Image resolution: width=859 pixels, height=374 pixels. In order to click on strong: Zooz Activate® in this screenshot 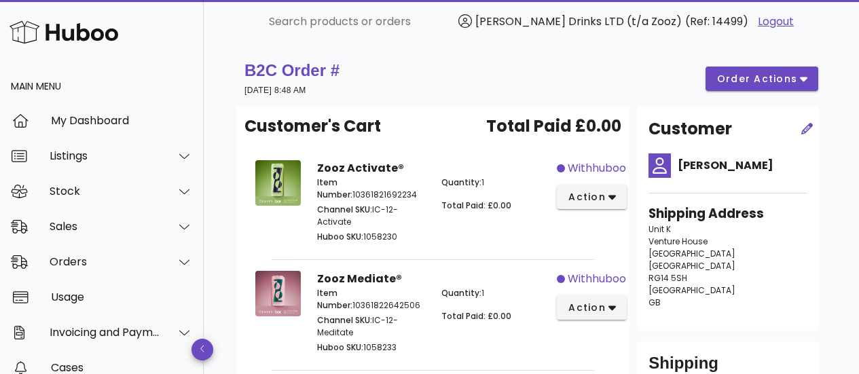, I will do `click(361, 168)`.